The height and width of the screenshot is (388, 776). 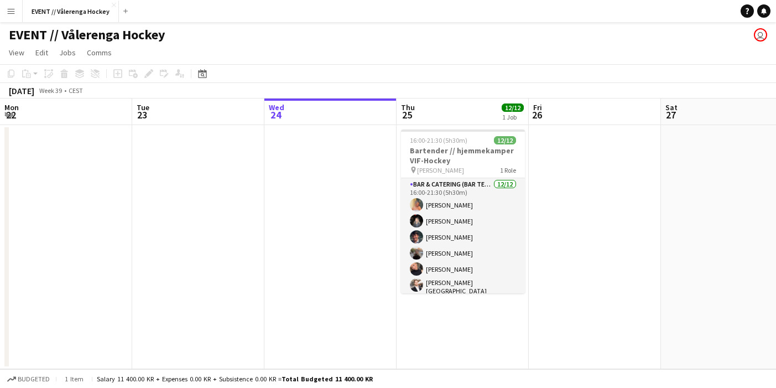 What do you see at coordinates (68, 53) in the screenshot?
I see `span: Jobs` at bounding box center [68, 53].